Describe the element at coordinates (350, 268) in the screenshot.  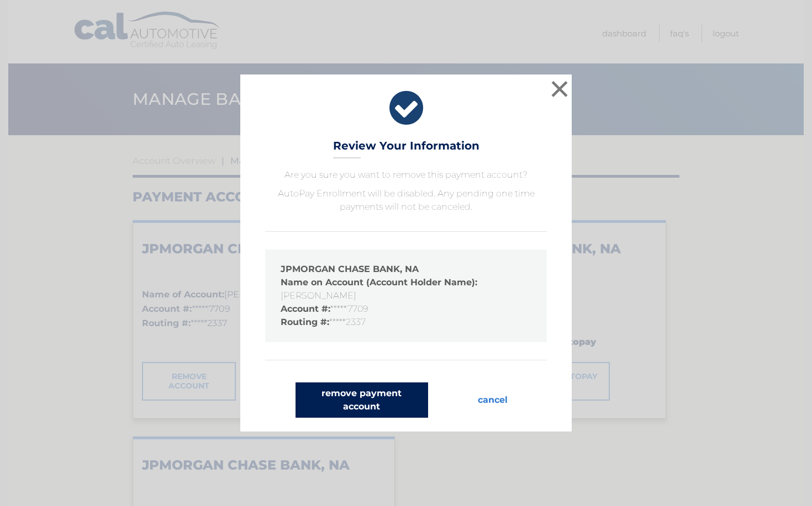
I see `strong: JPMORGAN CHASE BANK, NA` at that location.